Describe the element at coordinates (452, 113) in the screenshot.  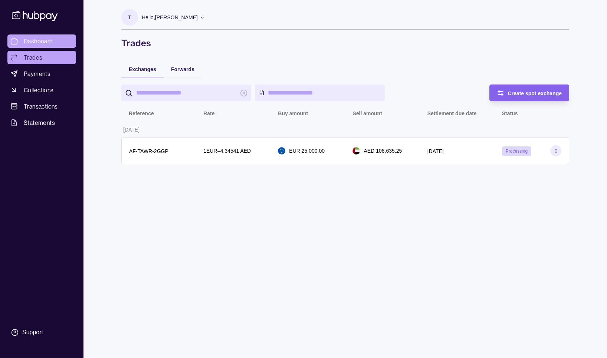
I see `p: Settlement due date` at that location.